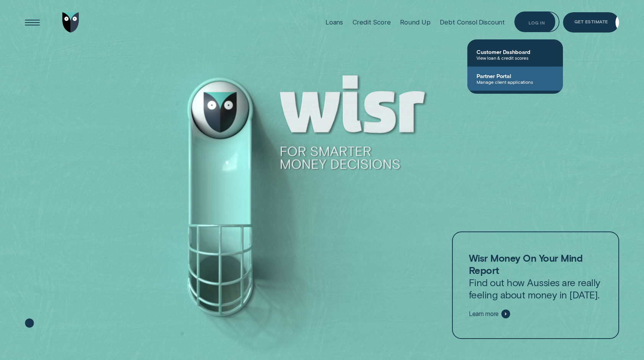 Image resolution: width=644 pixels, height=360 pixels. Describe the element at coordinates (32, 22) in the screenshot. I see `button: Open Menu` at that location.